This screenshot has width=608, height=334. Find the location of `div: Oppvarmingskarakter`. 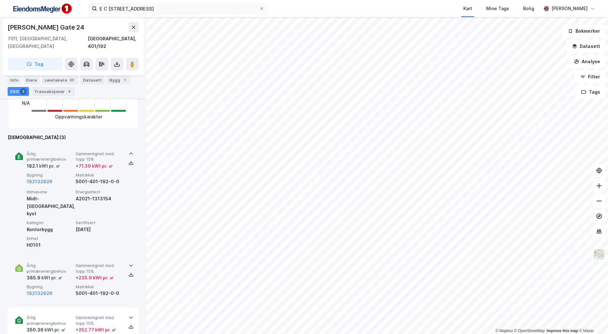

div: Oppvarmingskarakter is located at coordinates (79, 117).